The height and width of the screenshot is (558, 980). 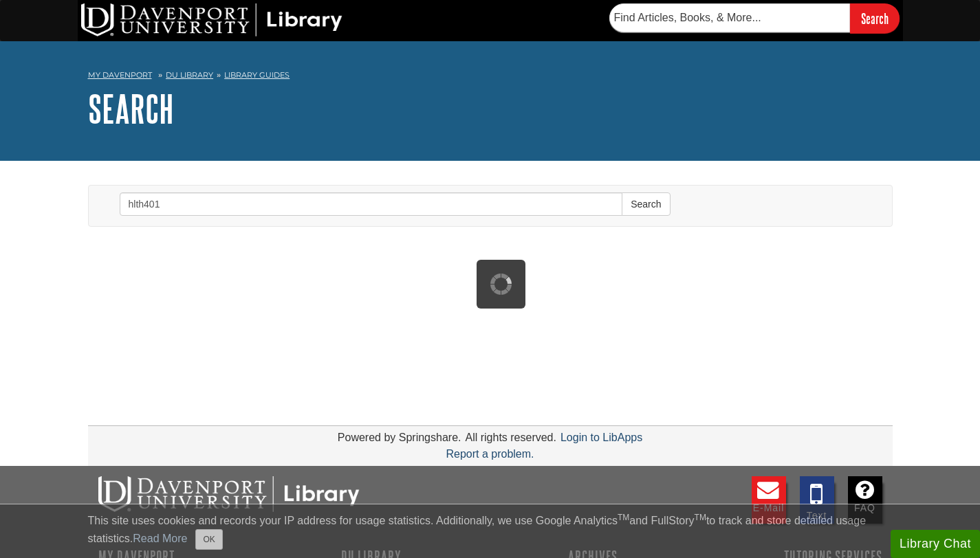 What do you see at coordinates (936, 544) in the screenshot?
I see `button: Library Chat` at bounding box center [936, 544].